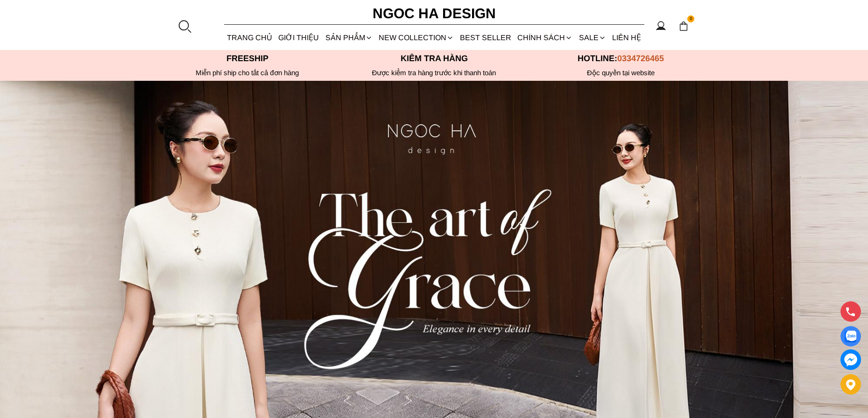 This screenshot has width=868, height=418. Describe the element at coordinates (247, 59) in the screenshot. I see `p: Freeship` at that location.